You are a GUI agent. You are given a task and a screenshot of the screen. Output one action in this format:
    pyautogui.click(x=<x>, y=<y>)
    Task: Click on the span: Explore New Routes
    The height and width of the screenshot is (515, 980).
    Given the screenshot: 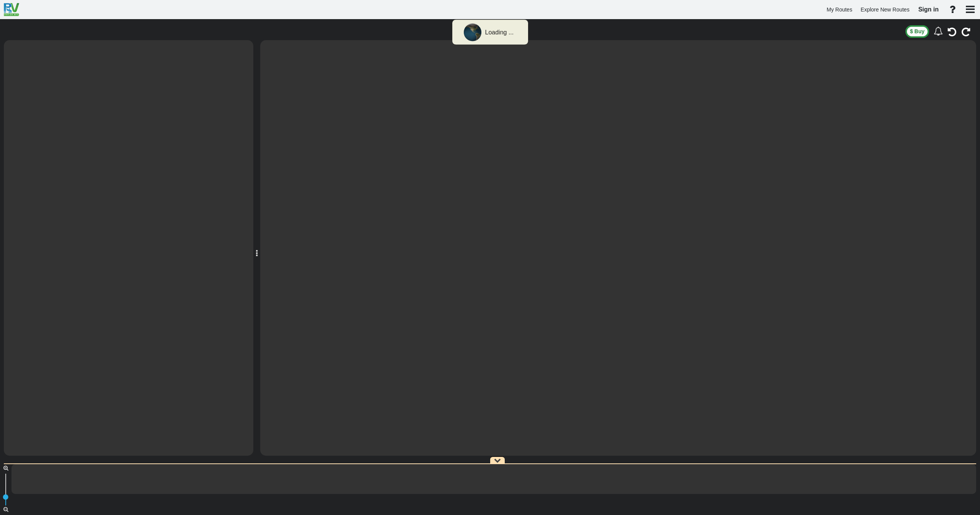 What is the action you would take?
    pyautogui.click(x=885, y=10)
    